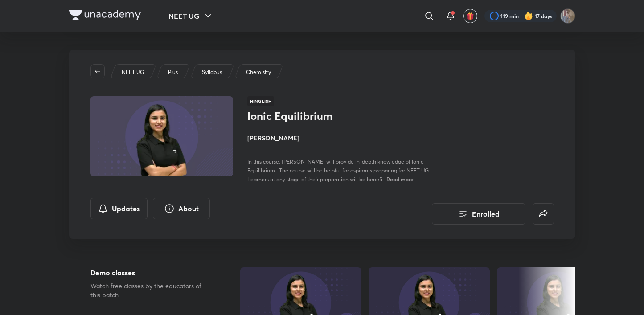  I want to click on img: shubhanshu yadav, so click(568, 16).